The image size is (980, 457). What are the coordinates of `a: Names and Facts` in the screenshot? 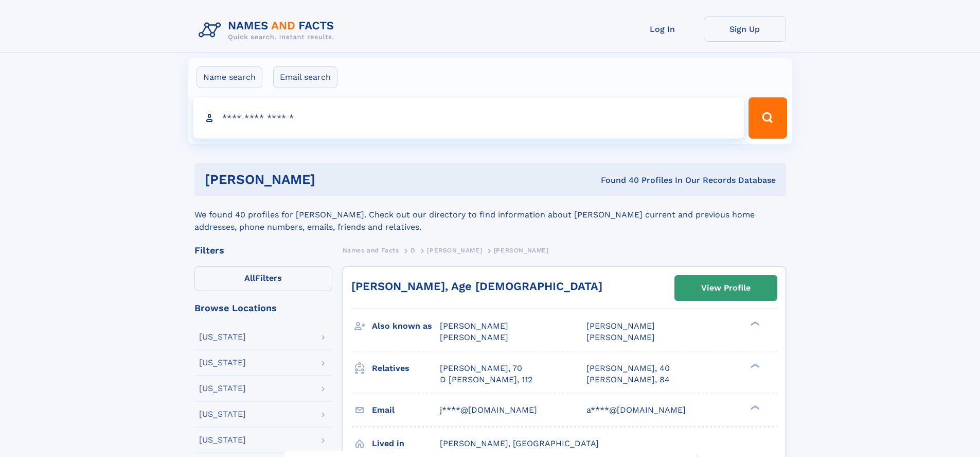 It's located at (371, 249).